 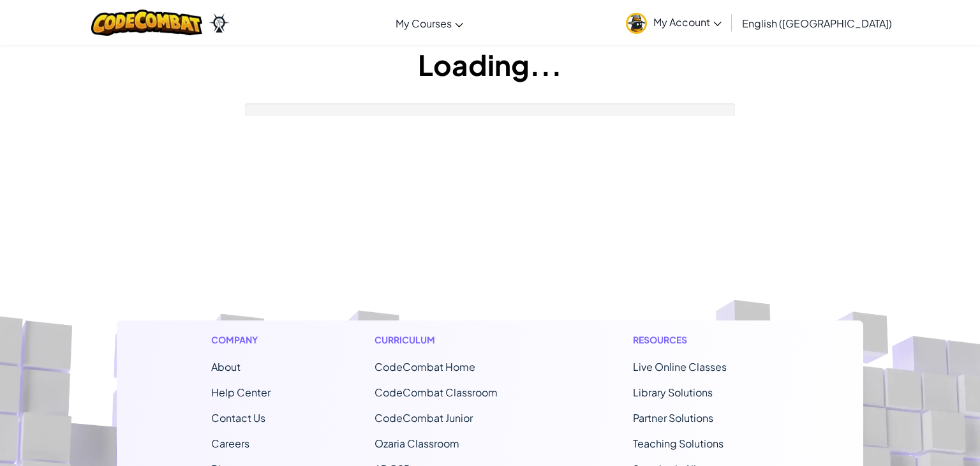 I want to click on a: Help Center, so click(x=241, y=392).